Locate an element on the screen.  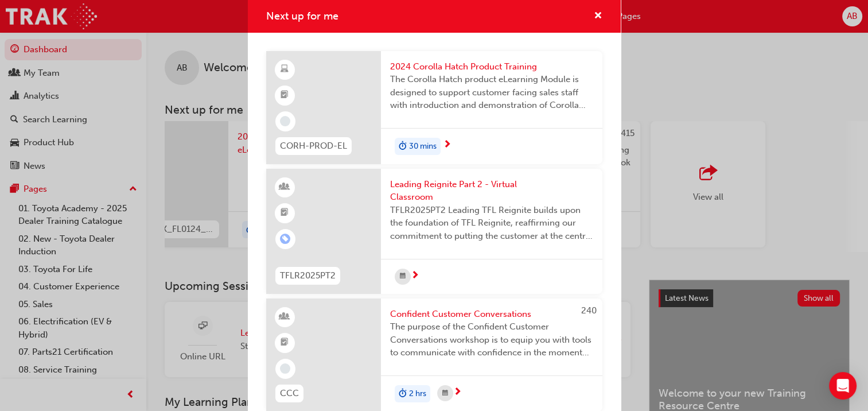
span: 2024 Corolla Hatch Product Training is located at coordinates (492, 66).